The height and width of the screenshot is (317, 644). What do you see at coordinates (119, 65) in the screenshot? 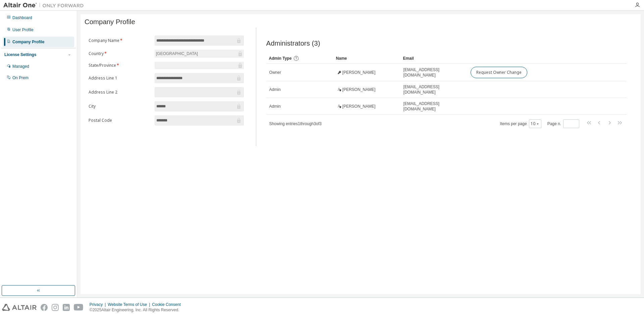
I see `label: State/Province` at bounding box center [119, 65].